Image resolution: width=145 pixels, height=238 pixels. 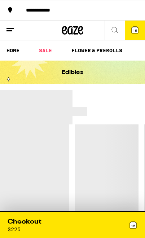 I want to click on h1: Edibles, so click(x=72, y=72).